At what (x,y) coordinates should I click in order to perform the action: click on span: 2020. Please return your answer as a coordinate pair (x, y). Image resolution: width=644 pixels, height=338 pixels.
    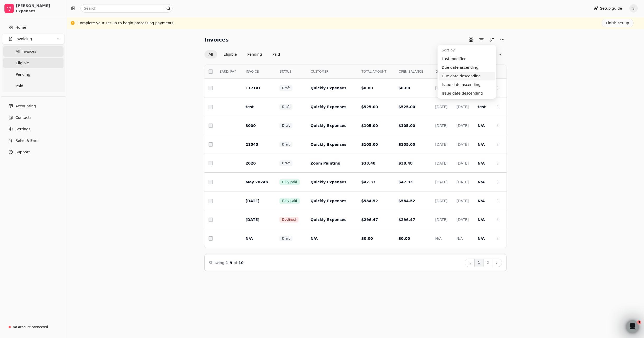
    Looking at the image, I should click on (251, 163).